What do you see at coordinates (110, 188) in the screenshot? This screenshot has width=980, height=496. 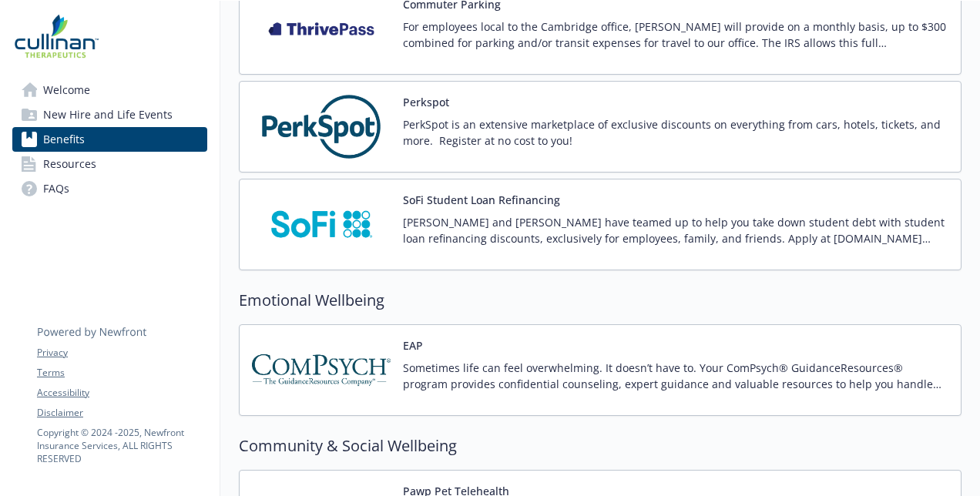 I see `a: FAQs` at bounding box center [110, 188].